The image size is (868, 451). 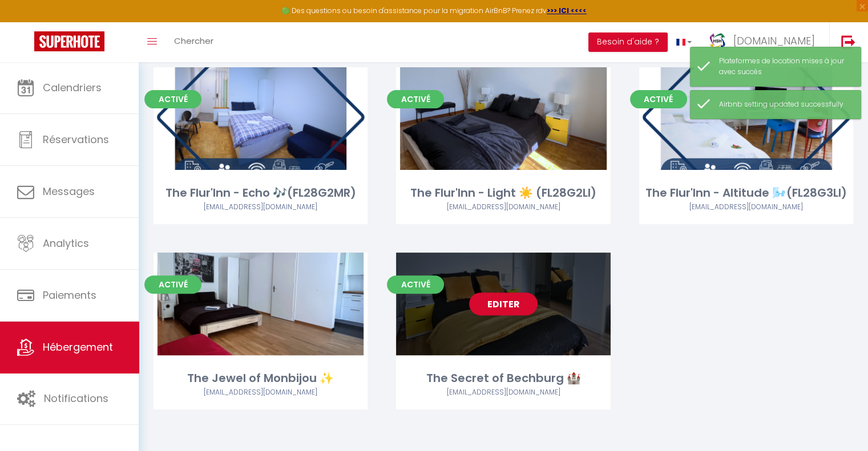 I want to click on span: Analytics, so click(x=66, y=243).